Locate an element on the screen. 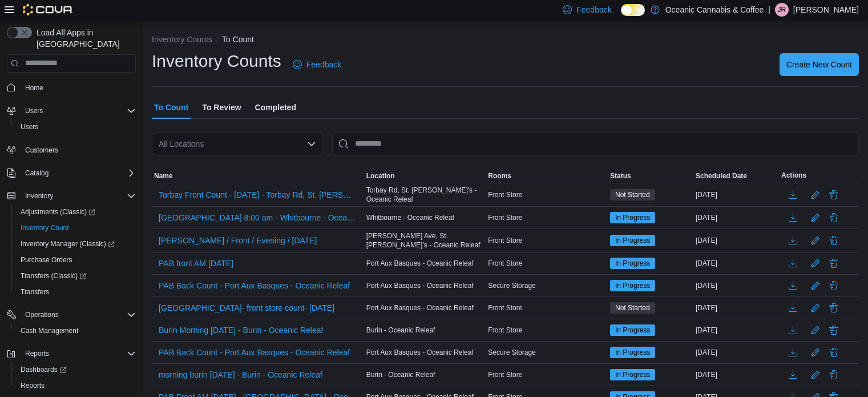 The height and width of the screenshot is (397, 868). span: Location is located at coordinates (381, 176).